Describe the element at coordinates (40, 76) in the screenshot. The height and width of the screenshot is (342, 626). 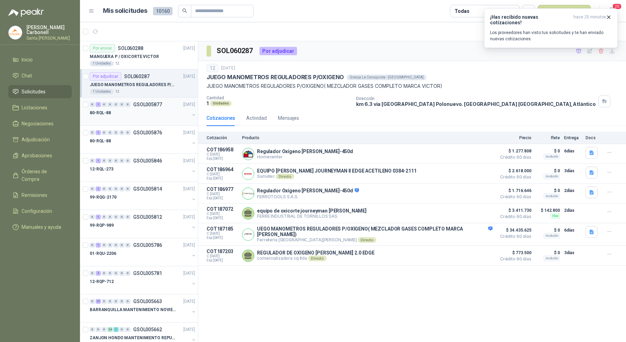
I see `a: Chat` at that location.